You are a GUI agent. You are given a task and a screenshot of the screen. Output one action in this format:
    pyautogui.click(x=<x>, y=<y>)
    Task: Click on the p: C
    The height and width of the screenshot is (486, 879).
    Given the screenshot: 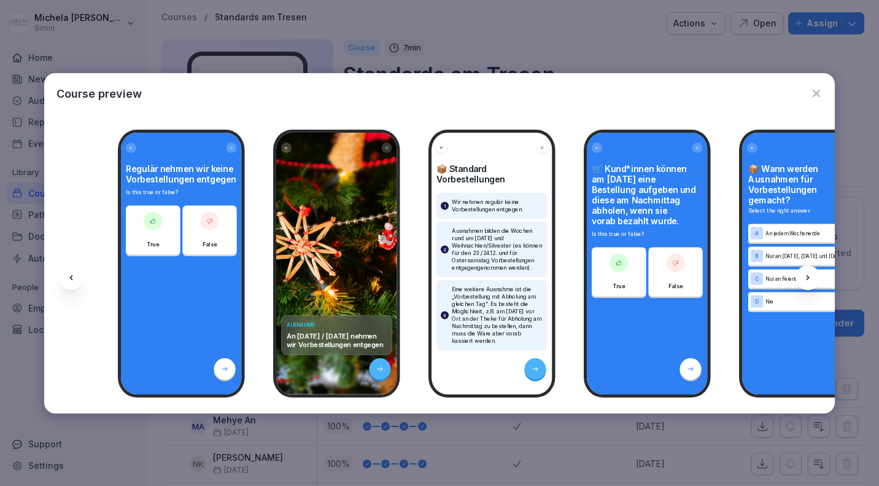 What is the action you would take?
    pyautogui.click(x=757, y=278)
    